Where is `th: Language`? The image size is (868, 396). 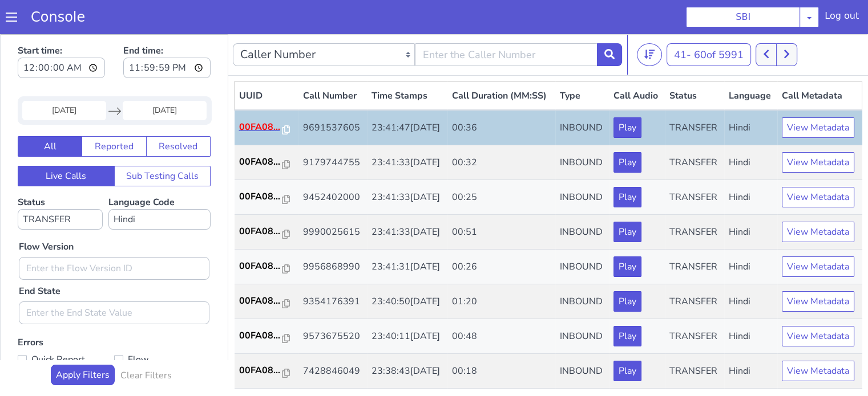 th: Language is located at coordinates (751, 62).